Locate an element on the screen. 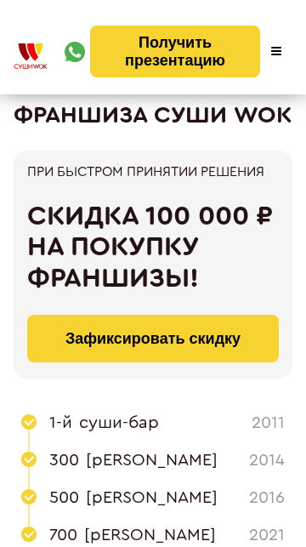 The image size is (306, 547). span: 500 is located at coordinates (64, 497).